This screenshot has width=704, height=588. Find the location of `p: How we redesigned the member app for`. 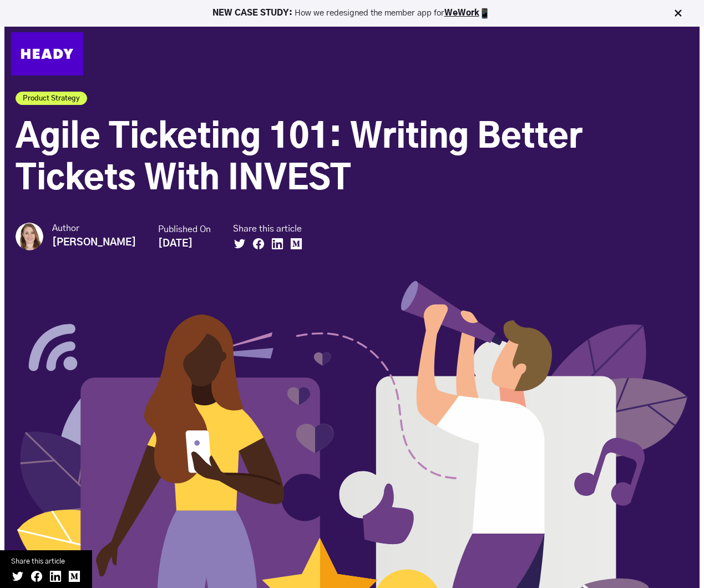

p: How we redesigned the member app for is located at coordinates (352, 13).